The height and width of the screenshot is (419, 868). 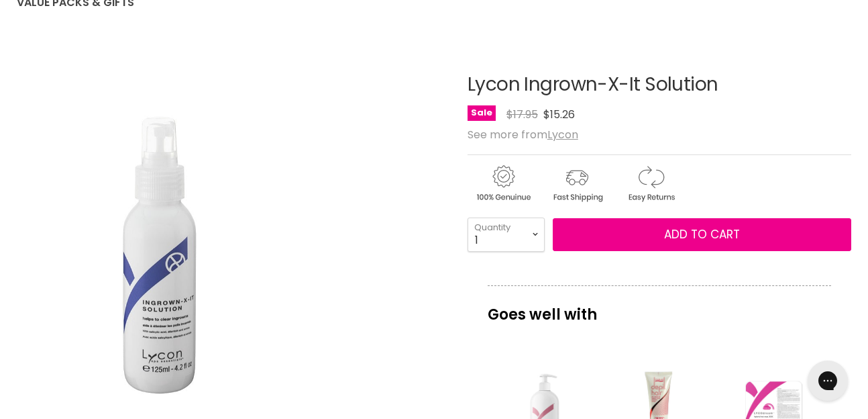 I want to click on h1: Lycon Ingrown-X-It Solution, so click(x=660, y=85).